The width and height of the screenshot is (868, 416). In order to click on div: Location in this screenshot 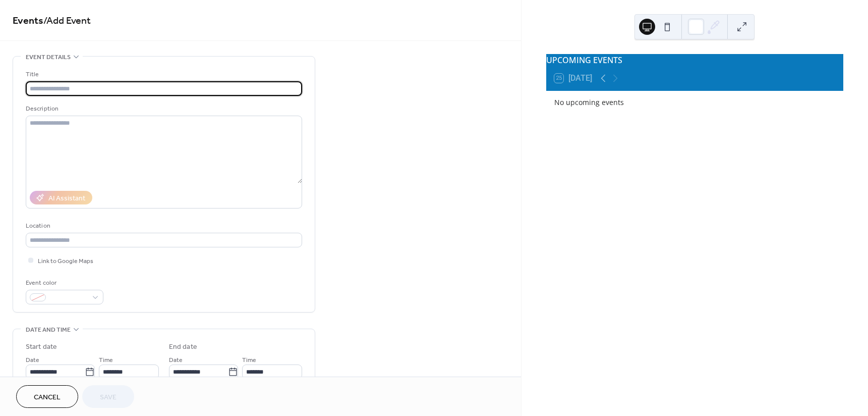, I will do `click(163, 225)`.